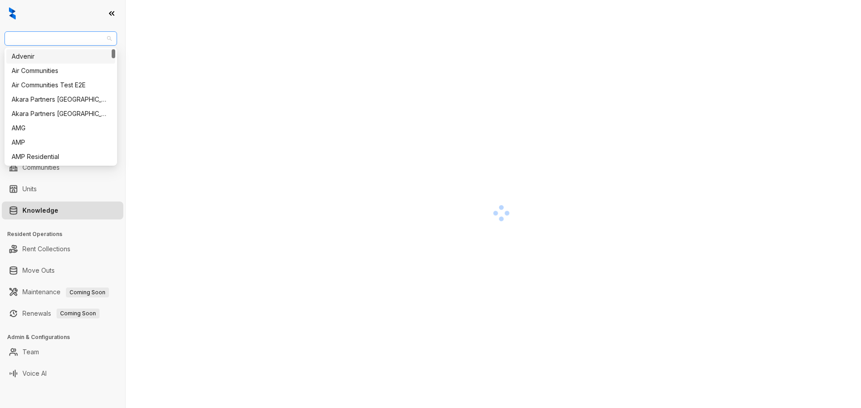  I want to click on a: Voice AI, so click(35, 374).